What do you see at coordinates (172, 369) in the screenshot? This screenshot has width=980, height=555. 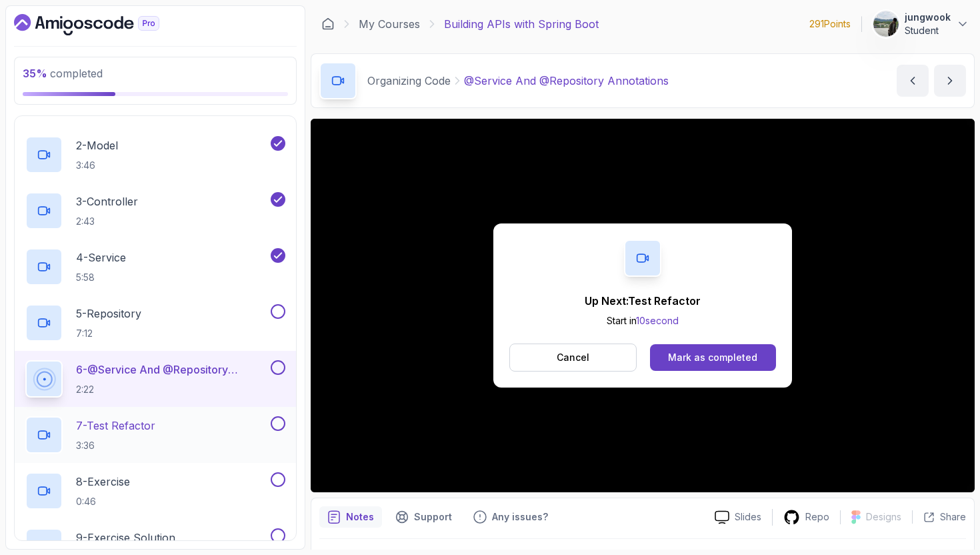 I see `p: 6 - @Service And @Repository Annotations` at bounding box center [172, 369].